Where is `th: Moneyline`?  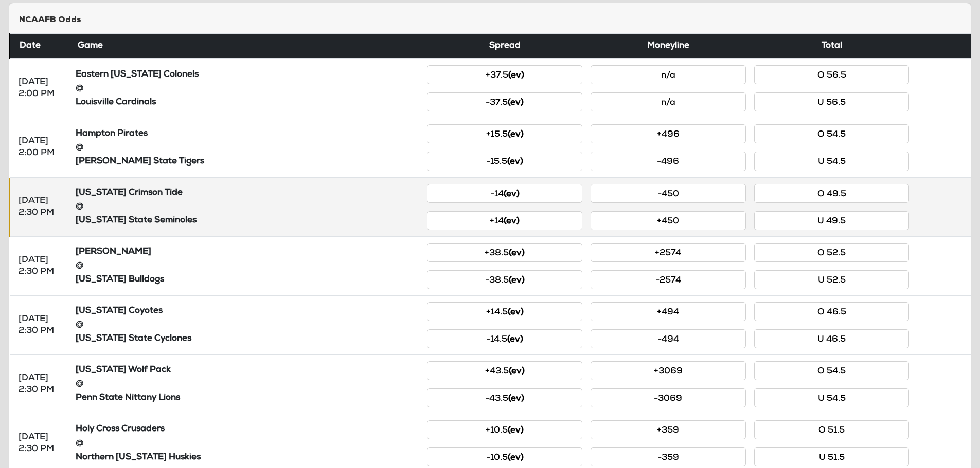 th: Moneyline is located at coordinates (668, 46).